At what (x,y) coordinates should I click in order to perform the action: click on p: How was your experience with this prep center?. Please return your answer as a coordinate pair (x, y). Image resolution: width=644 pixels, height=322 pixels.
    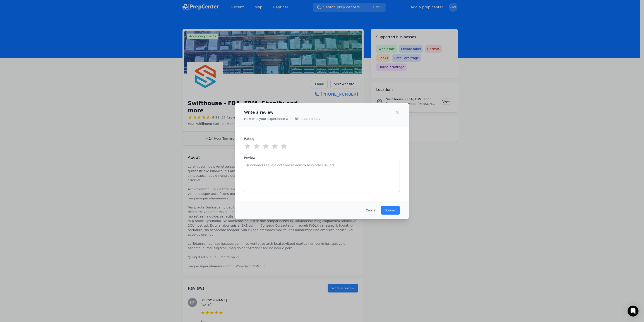
    Looking at the image, I should click on (282, 119).